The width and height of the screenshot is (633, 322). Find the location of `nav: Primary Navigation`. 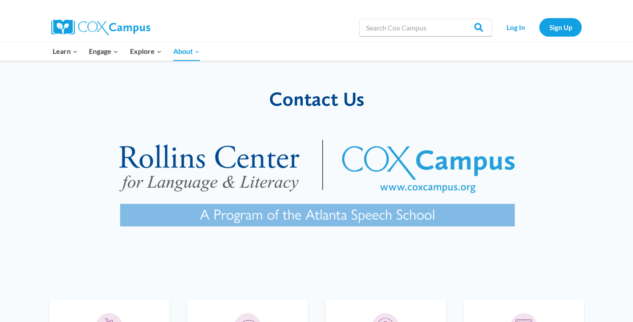

nav: Primary Navigation is located at coordinates (126, 51).